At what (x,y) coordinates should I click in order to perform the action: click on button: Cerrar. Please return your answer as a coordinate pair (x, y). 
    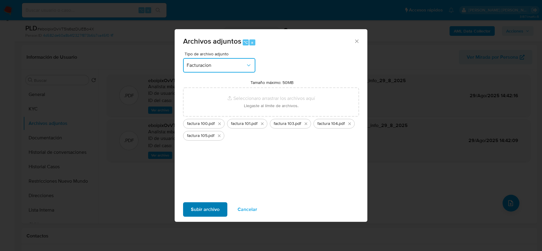
    Looking at the image, I should click on (357, 41).